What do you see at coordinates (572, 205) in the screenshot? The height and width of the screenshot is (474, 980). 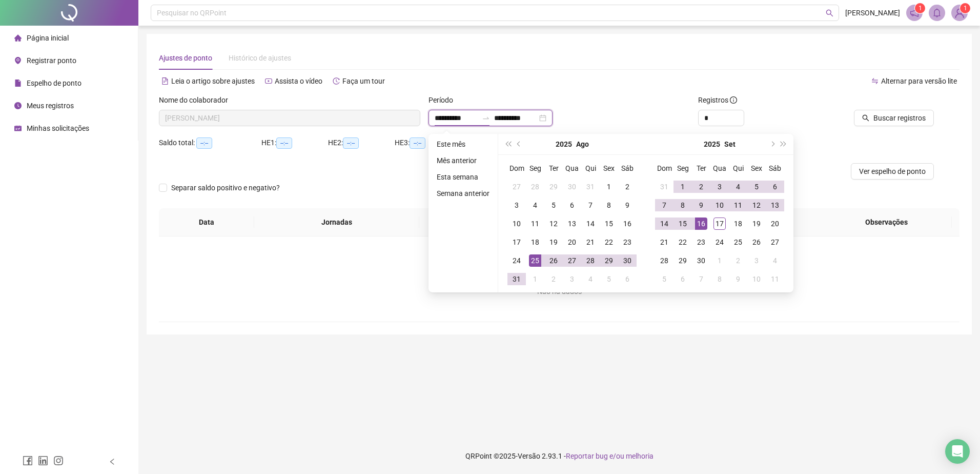 I see `div: 6` at bounding box center [572, 205].